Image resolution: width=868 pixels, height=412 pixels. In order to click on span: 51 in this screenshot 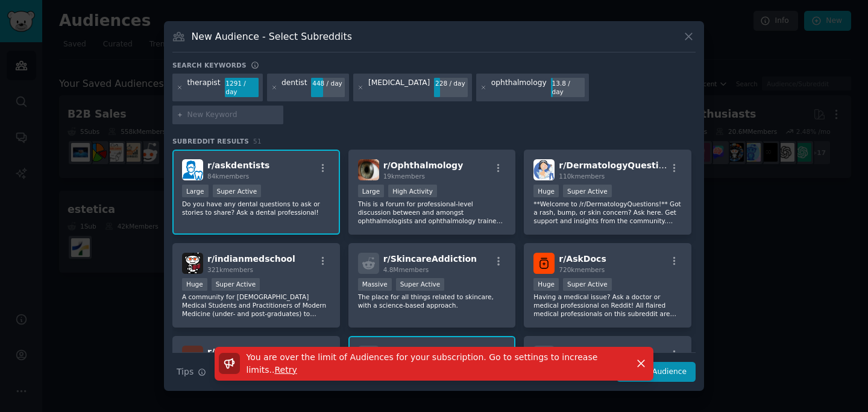, I will do `click(257, 141)`.